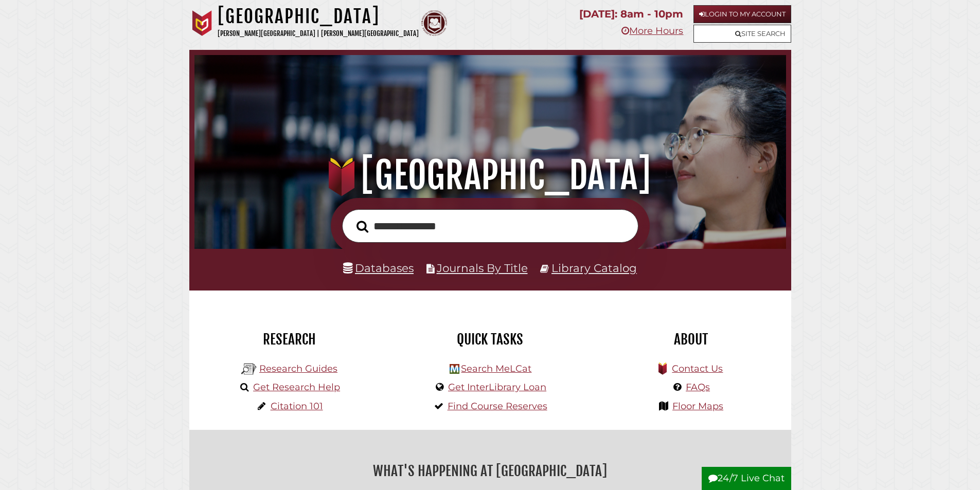  I want to click on a: Library Catalog, so click(595, 268).